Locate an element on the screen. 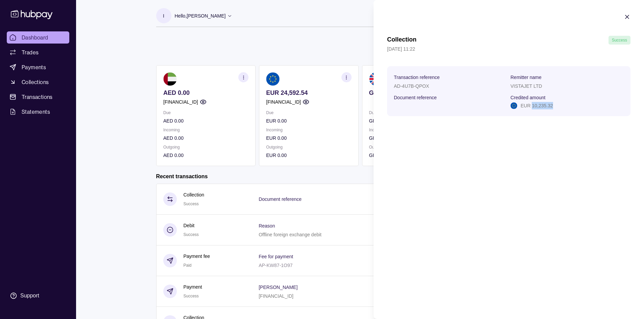  p: AD-4U7B-QPOX is located at coordinates (411, 86).